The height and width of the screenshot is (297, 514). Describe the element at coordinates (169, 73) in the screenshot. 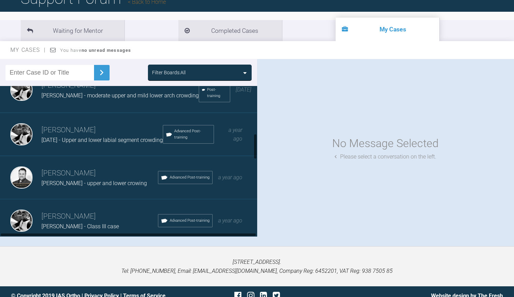

I see `div: Filter Boards: All` at that location.